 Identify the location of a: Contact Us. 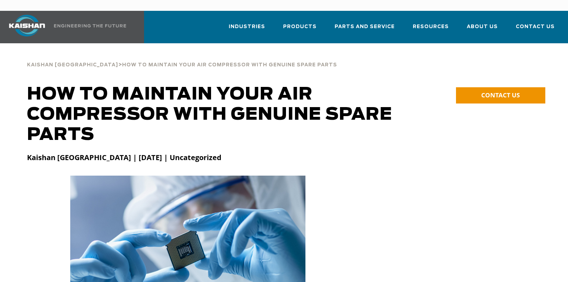
(535, 30).